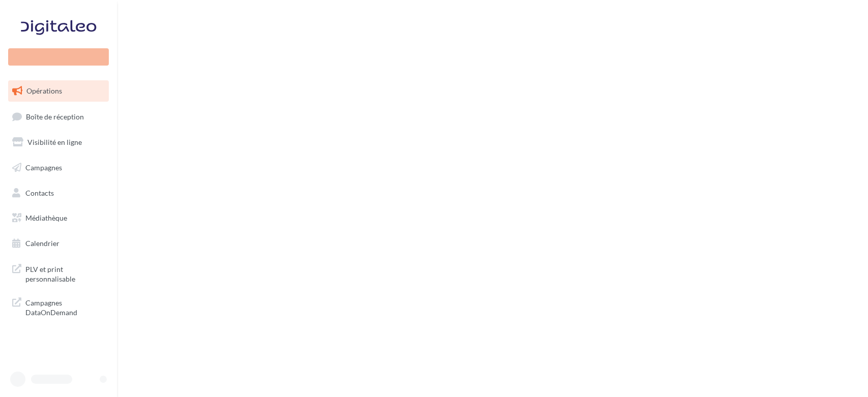 The height and width of the screenshot is (397, 868). Describe the element at coordinates (58, 219) in the screenshot. I see `a: Médiathèque` at that location.